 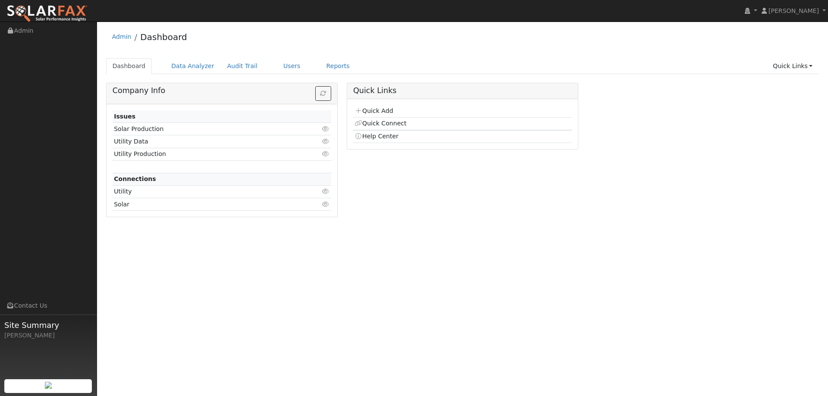 I want to click on a: Help Center, so click(x=376, y=136).